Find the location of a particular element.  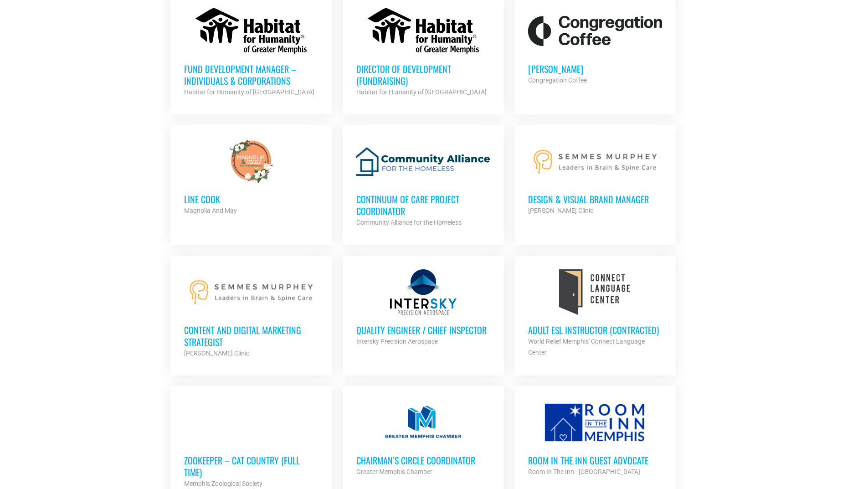

h3: Director of Development (Fundraising) is located at coordinates (424, 75).